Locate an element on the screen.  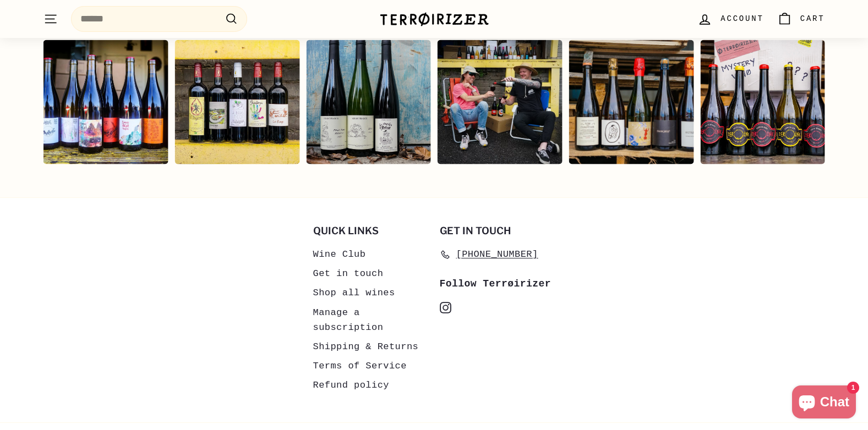
a: Refund policy is located at coordinates (351, 385).